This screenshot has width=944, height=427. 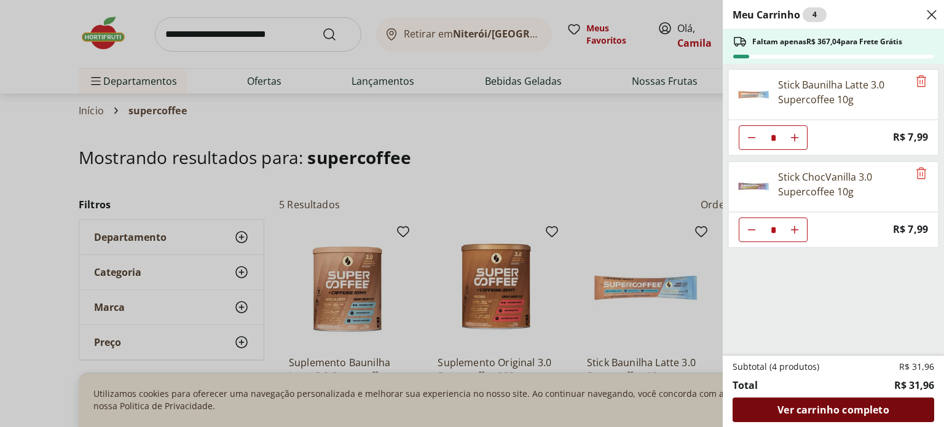 I want to click on span: Subtotal (4 produtos), so click(x=776, y=367).